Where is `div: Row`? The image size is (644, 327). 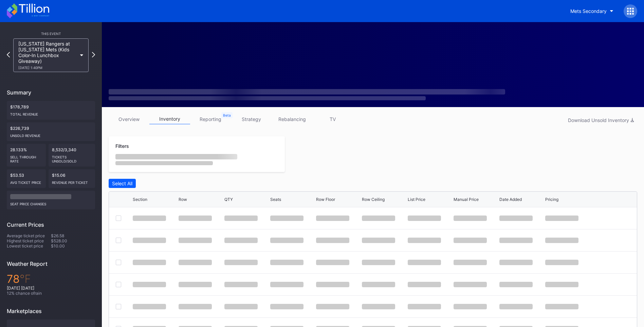
div: Row is located at coordinates (183, 199).